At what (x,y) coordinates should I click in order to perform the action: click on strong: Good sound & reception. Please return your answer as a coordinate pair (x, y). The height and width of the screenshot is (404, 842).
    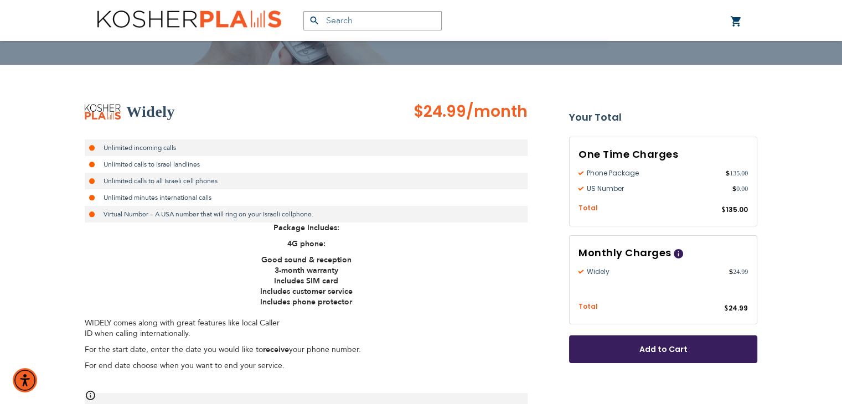
    Looking at the image, I should click on (306, 260).